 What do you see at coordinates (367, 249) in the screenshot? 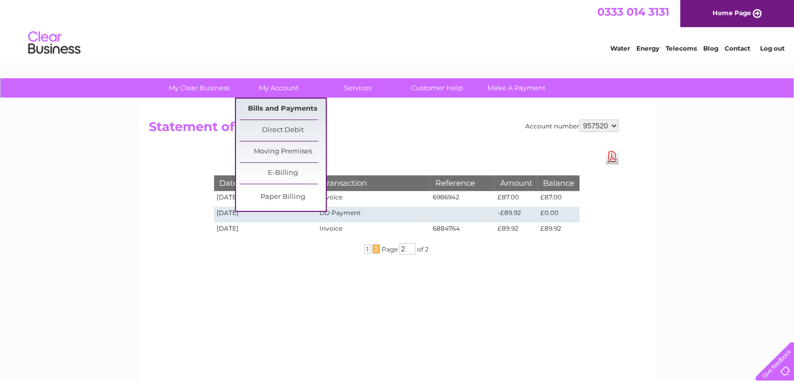
I see `span: 1` at bounding box center [367, 249].